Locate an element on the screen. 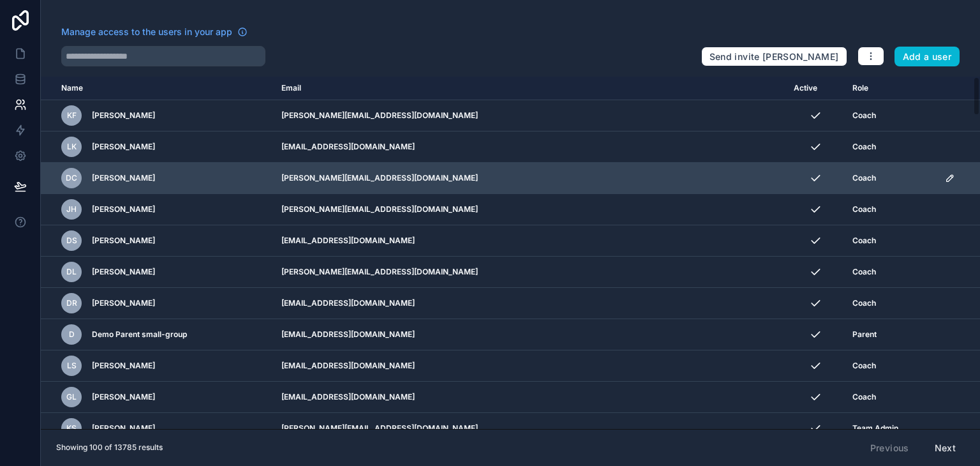 The height and width of the screenshot is (466, 980). span: LK is located at coordinates (71, 147).